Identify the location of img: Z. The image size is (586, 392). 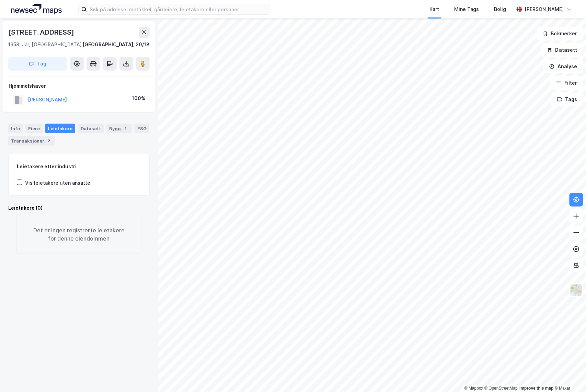
(576, 291).